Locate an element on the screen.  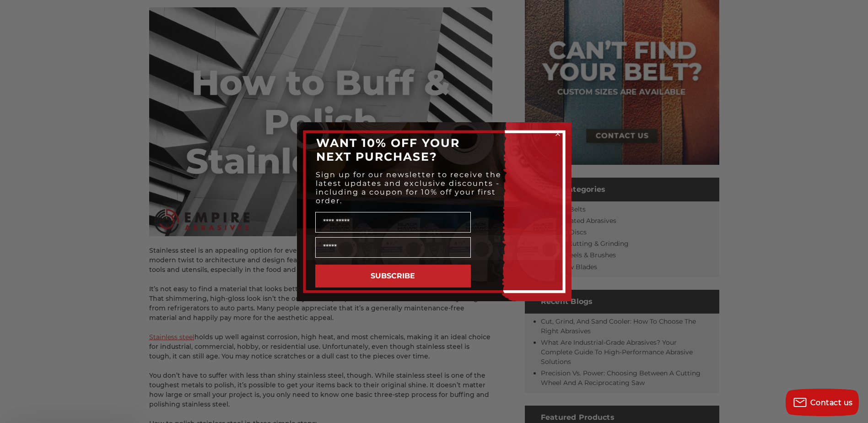
button: Contact us is located at coordinates (822, 402).